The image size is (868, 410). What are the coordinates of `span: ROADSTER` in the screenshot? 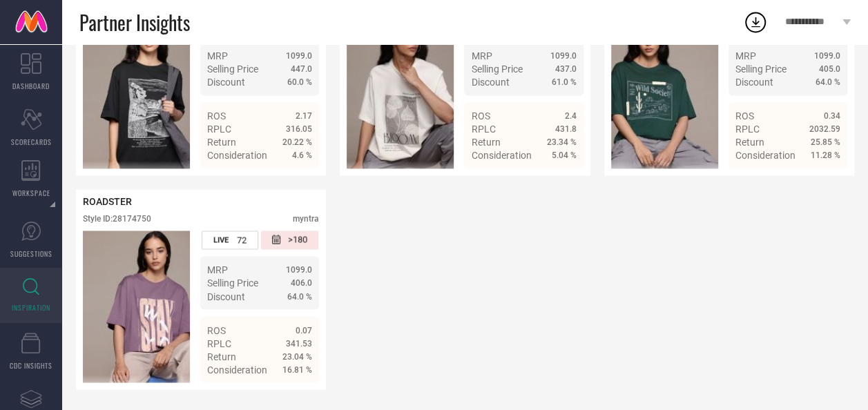 It's located at (107, 202).